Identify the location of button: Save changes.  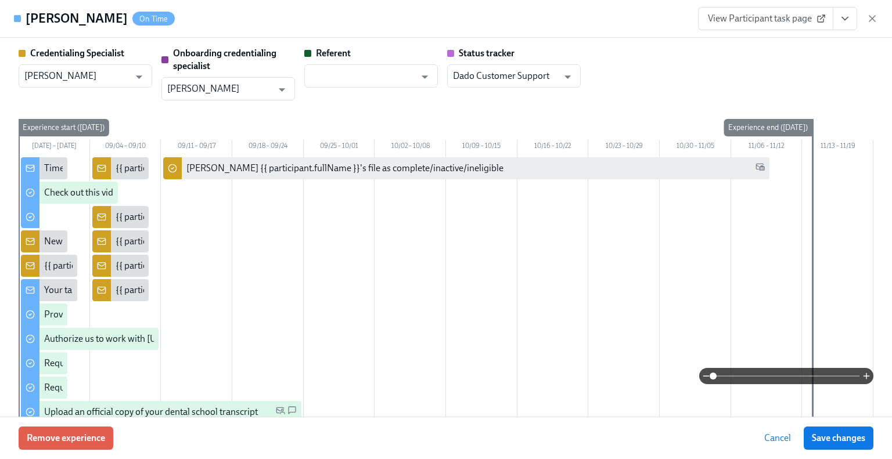
(839, 439).